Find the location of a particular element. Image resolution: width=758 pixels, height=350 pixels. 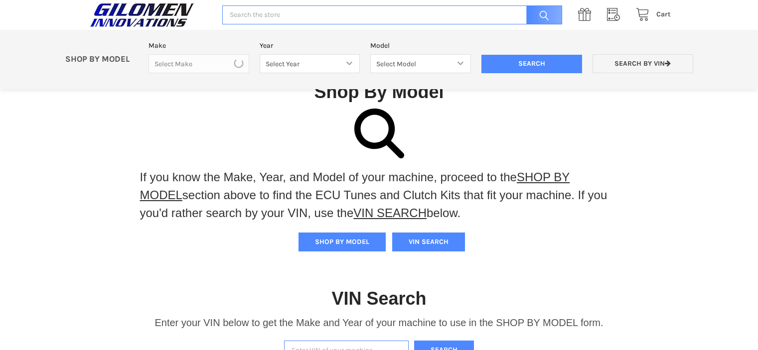

p: Enter your VIN below to get the Make and Year of your machine to use in the SHOP BY MODEL form. is located at coordinates (379, 323).